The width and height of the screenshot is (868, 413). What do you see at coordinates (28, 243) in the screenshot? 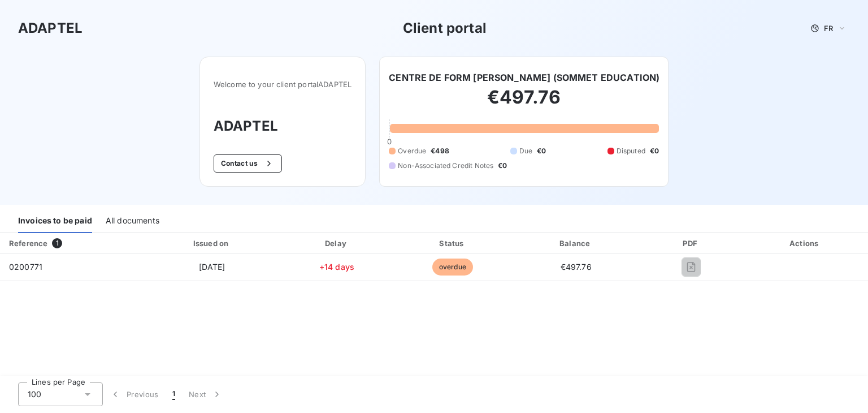
I see `div: Reference` at bounding box center [28, 243].